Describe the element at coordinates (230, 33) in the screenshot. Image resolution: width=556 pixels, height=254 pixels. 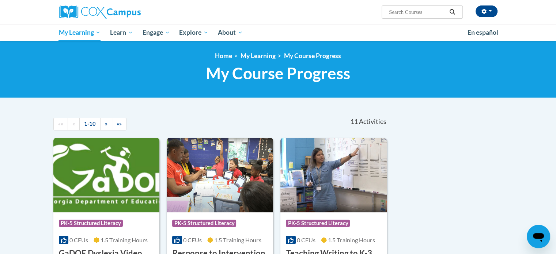
I see `span: About` at that location.